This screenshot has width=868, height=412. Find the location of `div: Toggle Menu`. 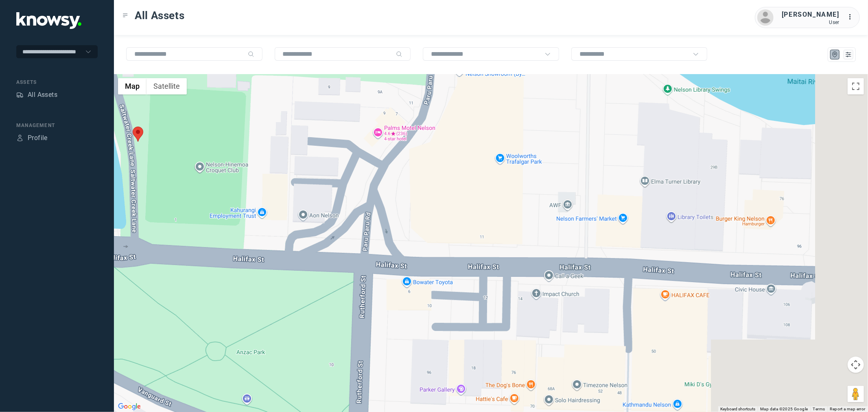

div: Toggle Menu is located at coordinates (125, 15).